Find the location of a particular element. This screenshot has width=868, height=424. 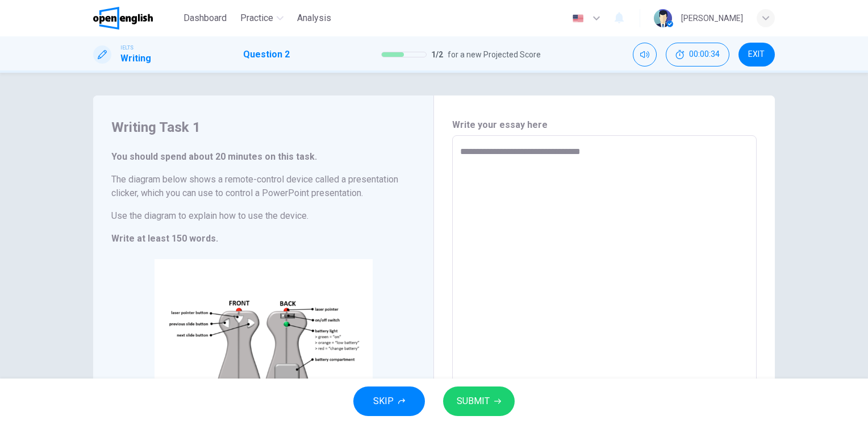

h1: Question 2 is located at coordinates (266, 54).